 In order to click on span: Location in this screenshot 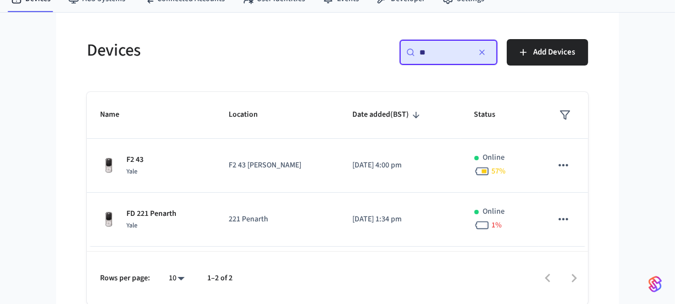, I will do `click(250, 114)`.